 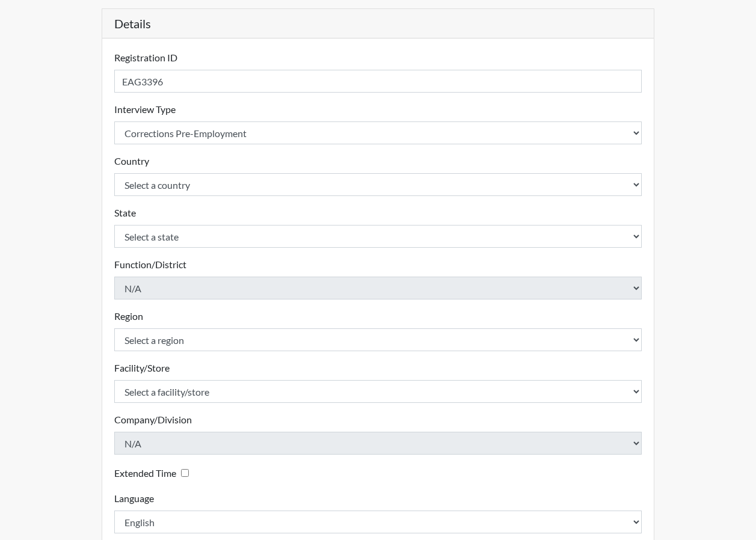 What do you see at coordinates (145, 473) in the screenshot?
I see `label: Extended Time` at bounding box center [145, 473].